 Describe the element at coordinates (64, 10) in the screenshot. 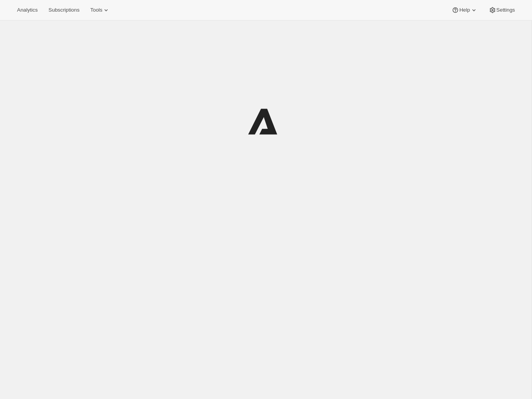

I see `span: Subscriptions` at that location.